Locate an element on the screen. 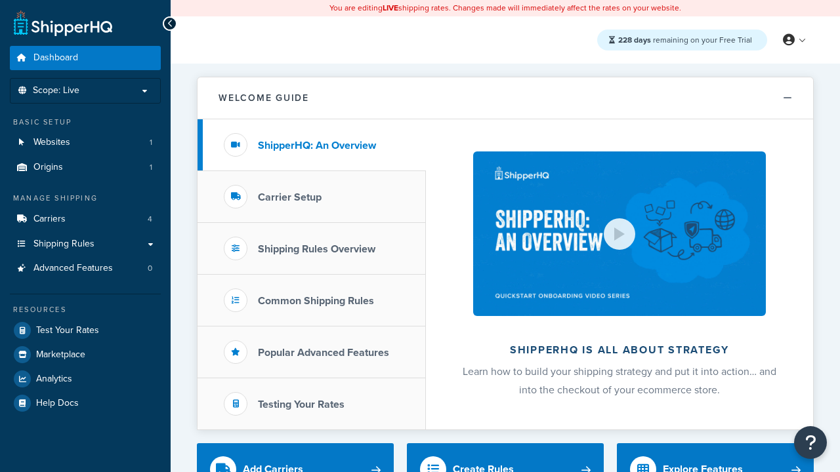 This screenshot has height=472, width=840. div: Basic Setup is located at coordinates (85, 122).